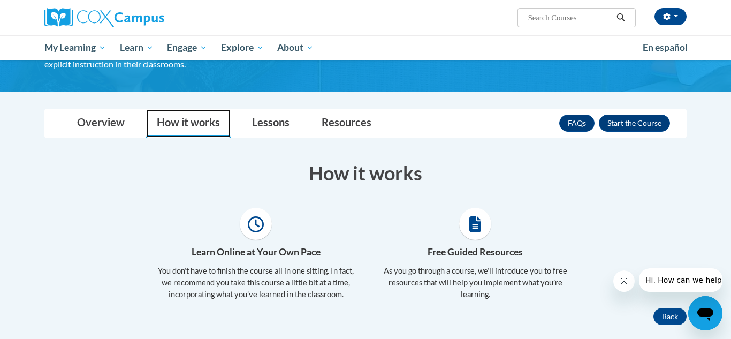 The height and width of the screenshot is (339, 731). I want to click on button: Search, so click(621, 18).